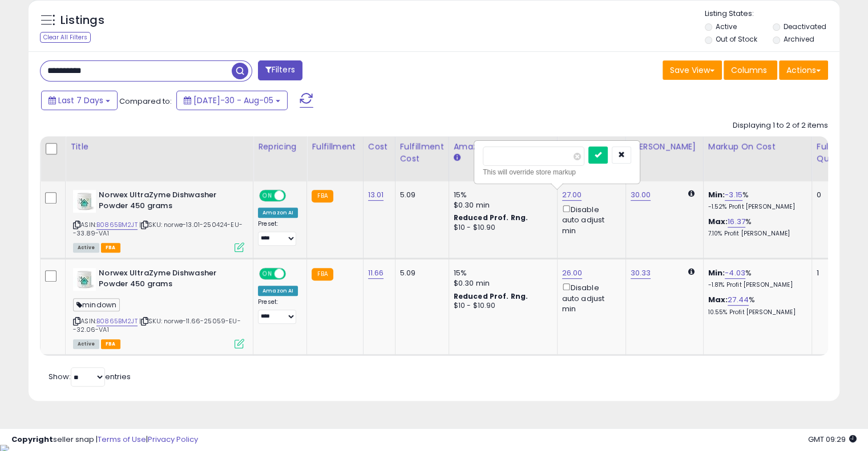 This screenshot has width=868, height=451. I want to click on div: Clear All Filters, so click(65, 37).